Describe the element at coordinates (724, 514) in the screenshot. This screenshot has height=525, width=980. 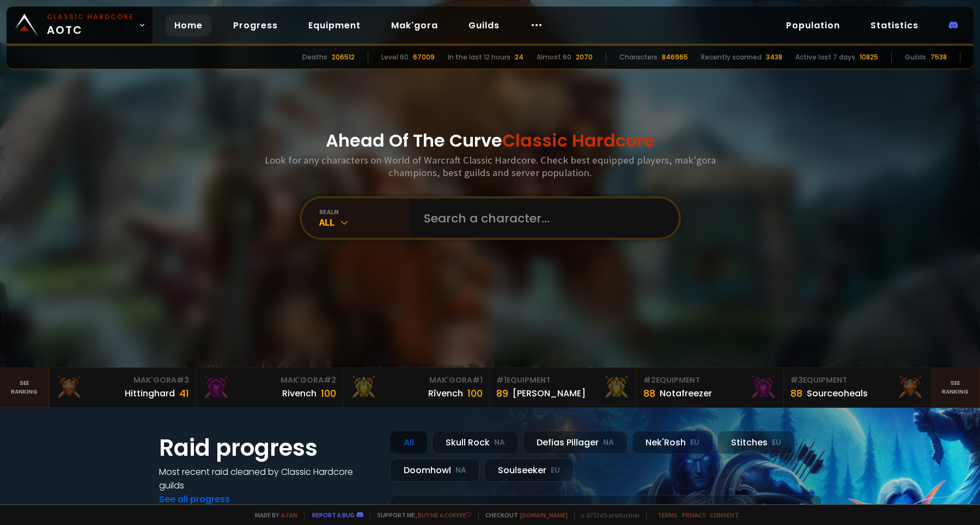
I see `a: Consent` at that location.